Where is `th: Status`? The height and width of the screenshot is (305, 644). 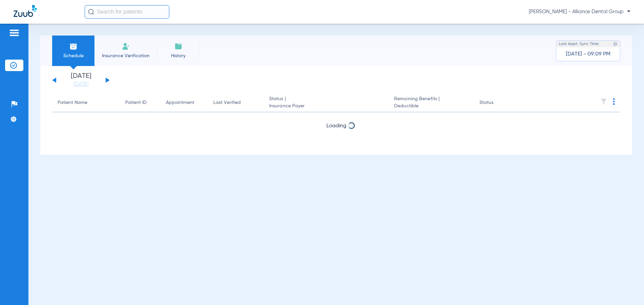
th: Status is located at coordinates (497, 103).